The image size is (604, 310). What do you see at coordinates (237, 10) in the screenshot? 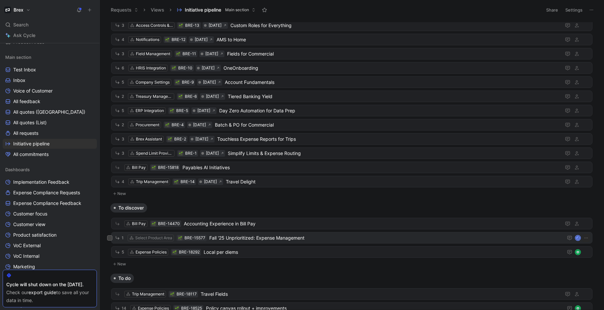
I see `span: Main section` at bounding box center [237, 10].